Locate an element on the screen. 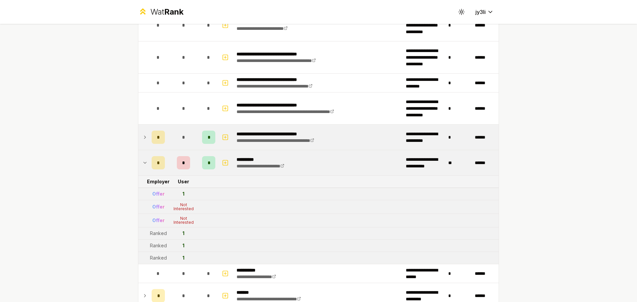 This screenshot has width=637, height=302. button: jy3li is located at coordinates (484, 12).